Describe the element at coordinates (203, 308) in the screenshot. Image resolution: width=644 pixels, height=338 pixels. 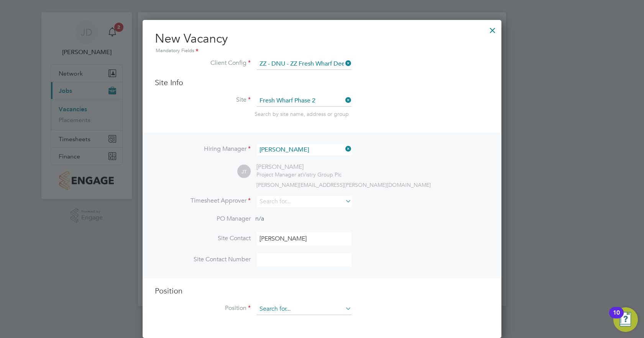
I see `label: Position` at that location.